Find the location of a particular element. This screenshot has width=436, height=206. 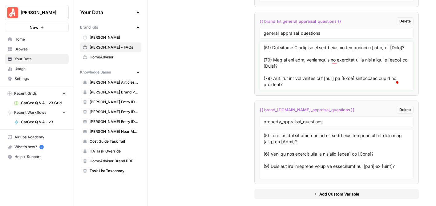

span: Settings is located at coordinates (40, 79).